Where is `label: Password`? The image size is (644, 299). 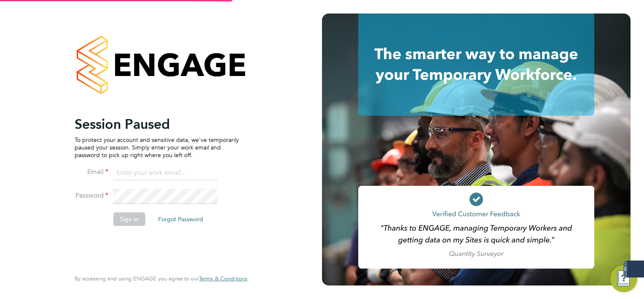
label: Password is located at coordinates (91, 195).